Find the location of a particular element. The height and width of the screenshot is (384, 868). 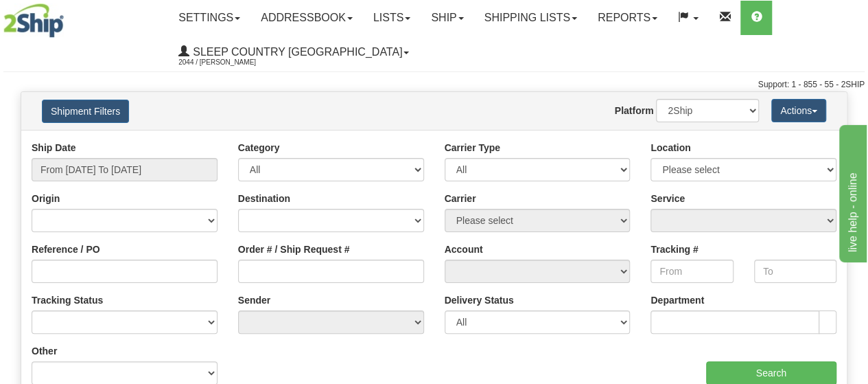

label: Carrier is located at coordinates (460, 199).